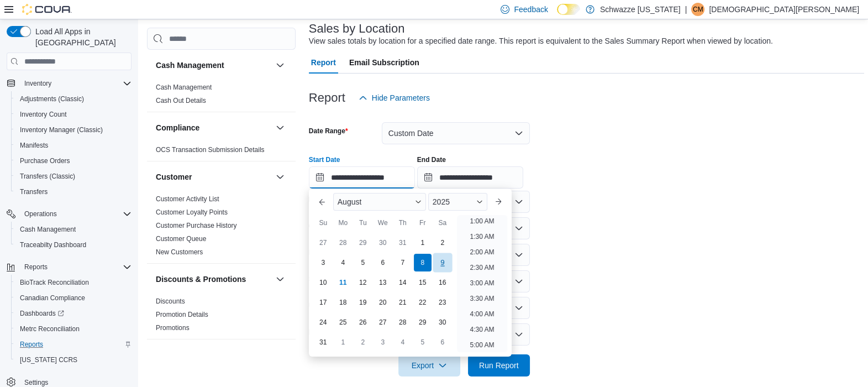 The image size is (868, 387). I want to click on button: Next month, so click(498, 202).